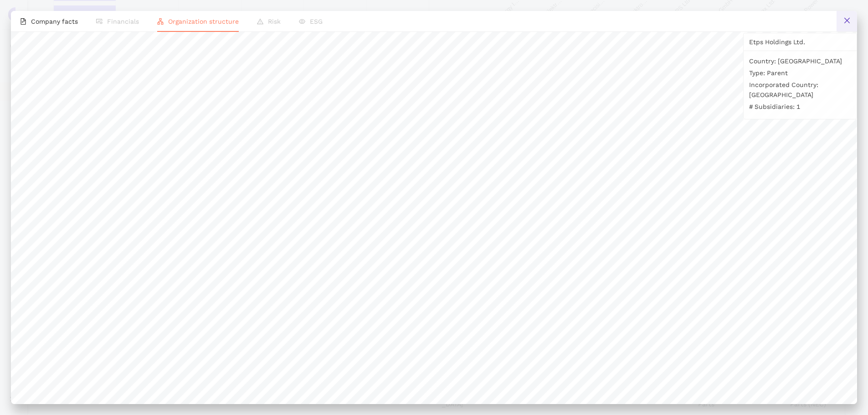 The width and height of the screenshot is (868, 415). What do you see at coordinates (260, 21) in the screenshot?
I see `span: warning` at bounding box center [260, 21].